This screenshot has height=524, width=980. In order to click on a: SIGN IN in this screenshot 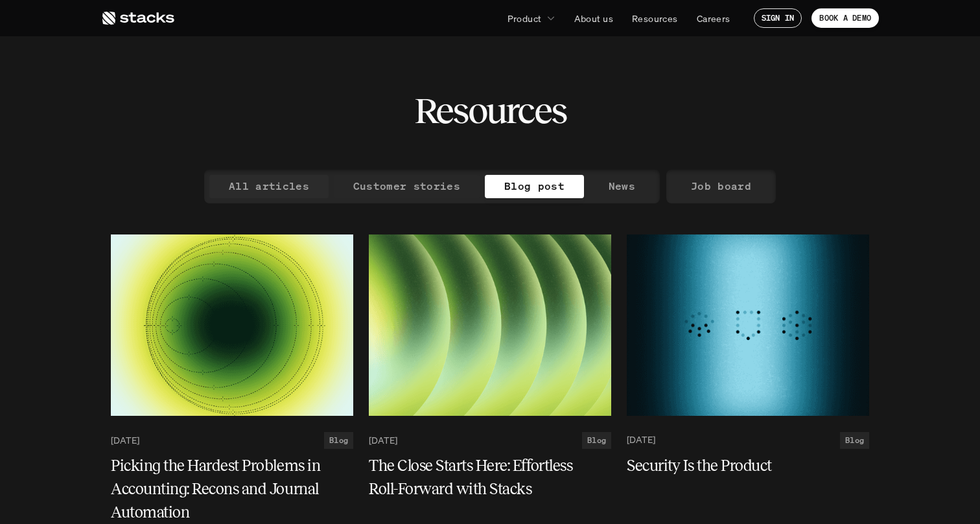, I will do `click(778, 18)`.